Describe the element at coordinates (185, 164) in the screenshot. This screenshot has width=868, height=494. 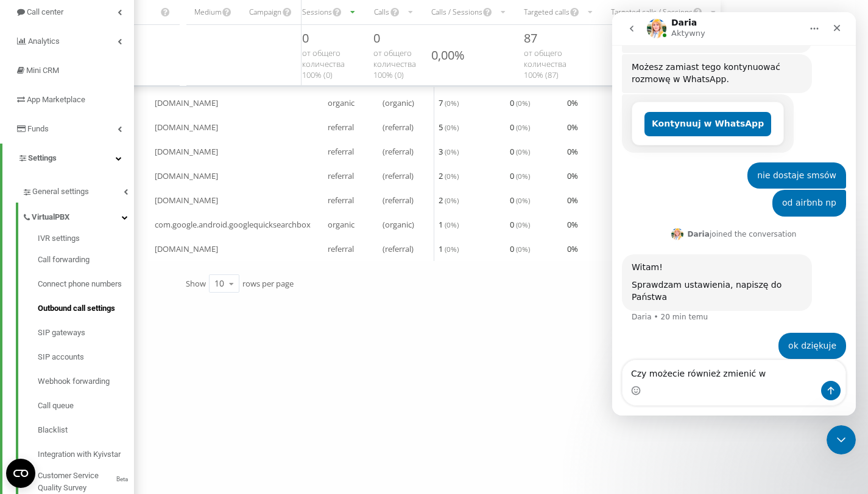
I see `div: nie dostaje smsów` at that location.